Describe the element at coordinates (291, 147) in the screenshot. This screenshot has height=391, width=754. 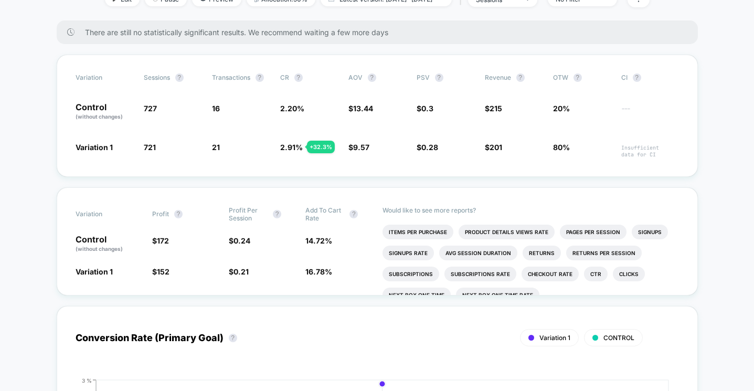
I see `span: 2.91 %` at that location.